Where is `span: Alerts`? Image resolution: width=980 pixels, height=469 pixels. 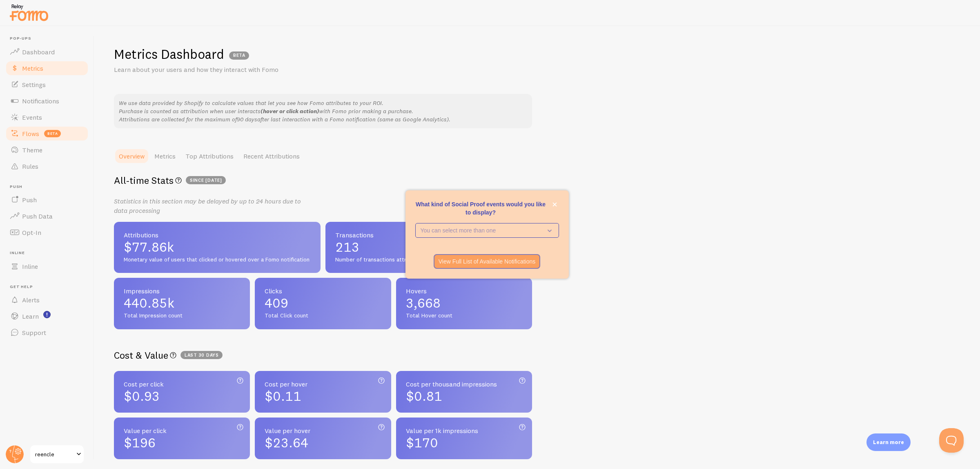
span: Alerts is located at coordinates (31, 300).